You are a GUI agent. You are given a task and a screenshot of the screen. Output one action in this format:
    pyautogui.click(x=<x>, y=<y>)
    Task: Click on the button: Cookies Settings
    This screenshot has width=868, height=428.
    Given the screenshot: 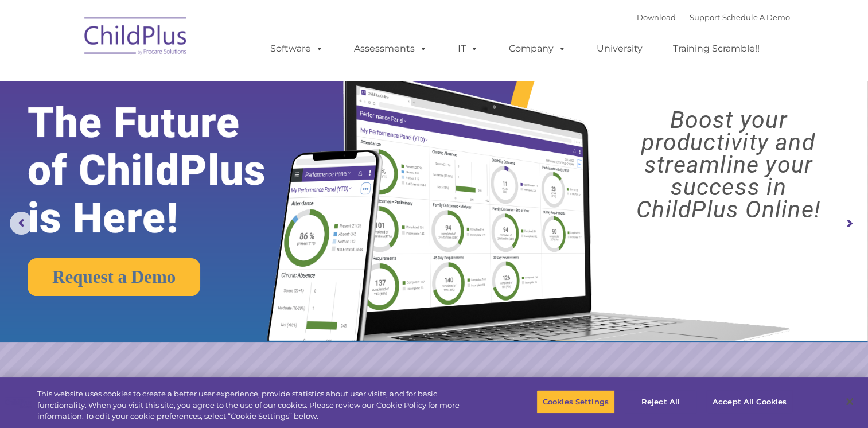 What is the action you would take?
    pyautogui.click(x=575, y=402)
    